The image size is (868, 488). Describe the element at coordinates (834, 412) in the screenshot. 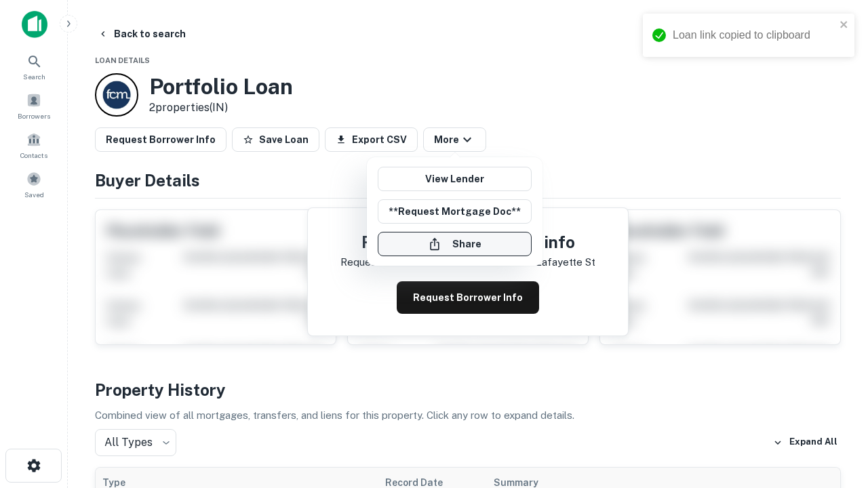

I see `div: Chat Widget` at that location.